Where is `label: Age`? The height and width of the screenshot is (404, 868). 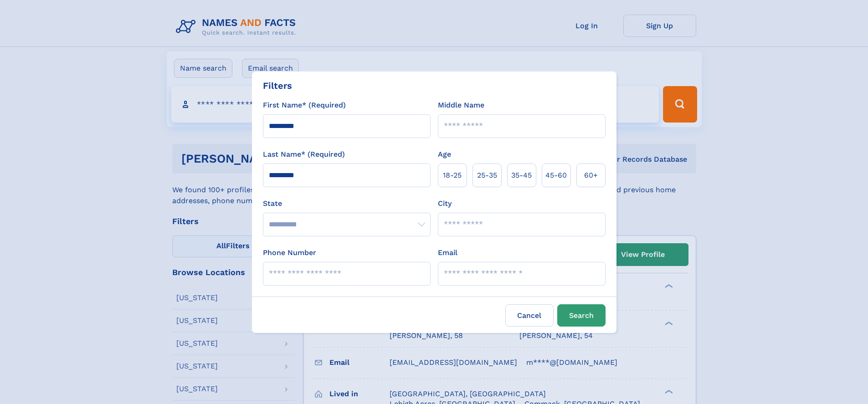
label: Age is located at coordinates (445, 154).